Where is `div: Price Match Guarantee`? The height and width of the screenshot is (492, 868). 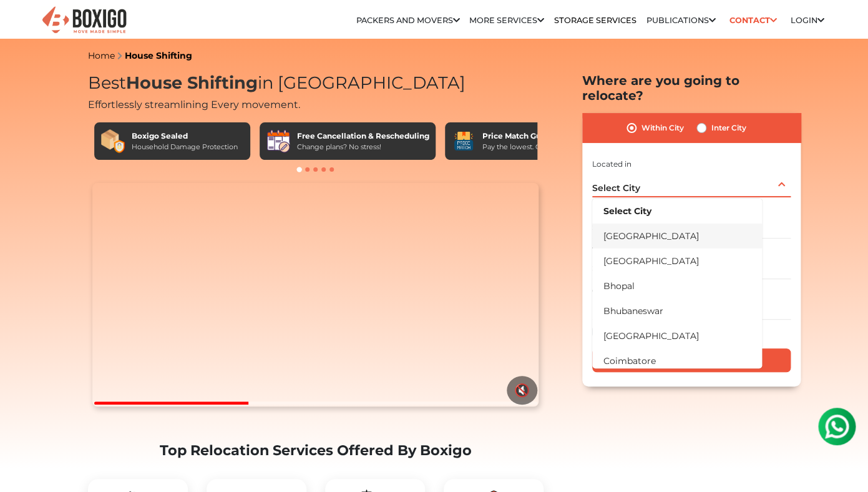 div: Price Match Guarantee is located at coordinates (530, 136).